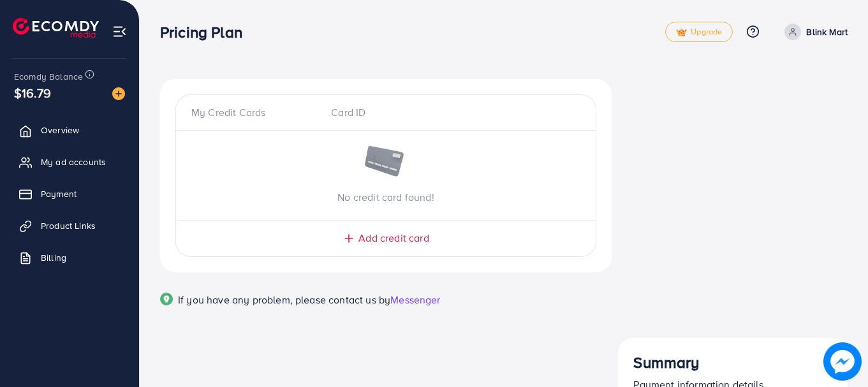 Image resolution: width=868 pixels, height=387 pixels. What do you see at coordinates (699, 32) in the screenshot?
I see `a: tickUpgrade` at bounding box center [699, 32].